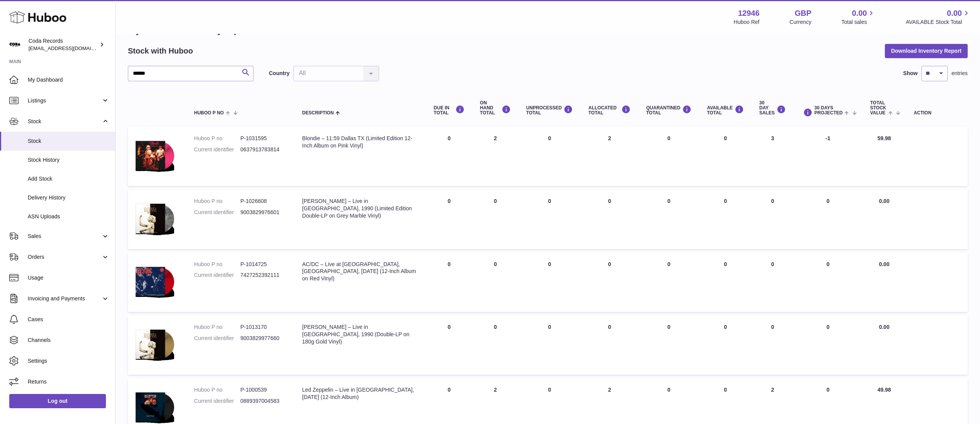  What do you see at coordinates (69, 198) in the screenshot?
I see `span: Delivery History` at bounding box center [69, 198].